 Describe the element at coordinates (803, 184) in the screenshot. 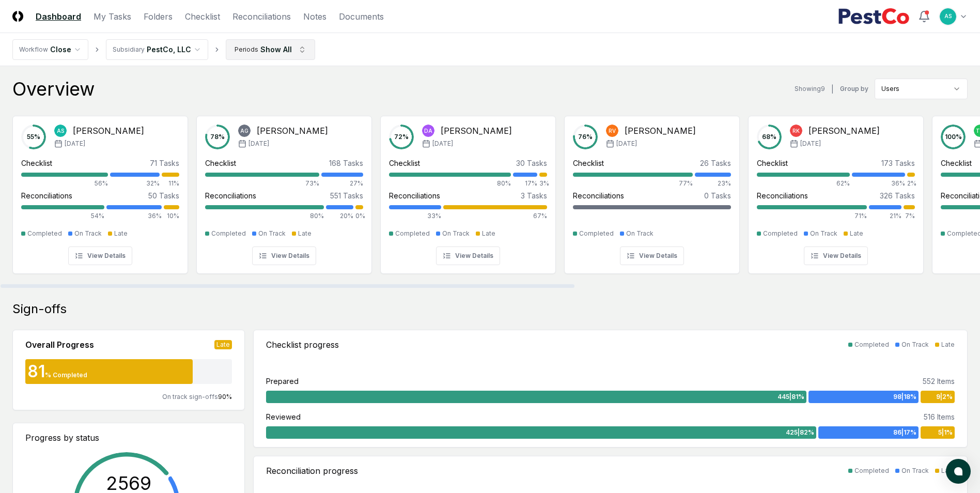

I see `div: 62%` at that location.